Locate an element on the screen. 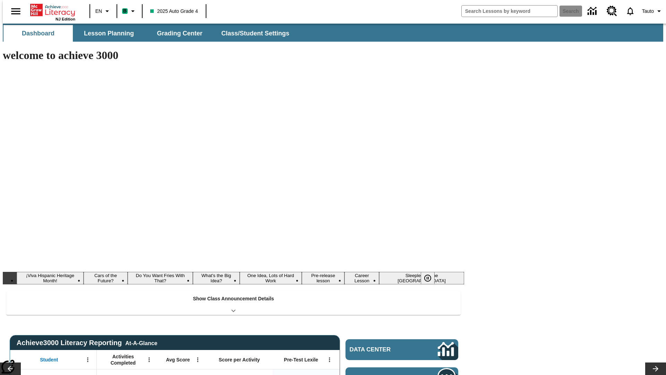 This screenshot has height=375, width=666. button: Slide 3 Do You Want Fries With That? is located at coordinates (160, 278).